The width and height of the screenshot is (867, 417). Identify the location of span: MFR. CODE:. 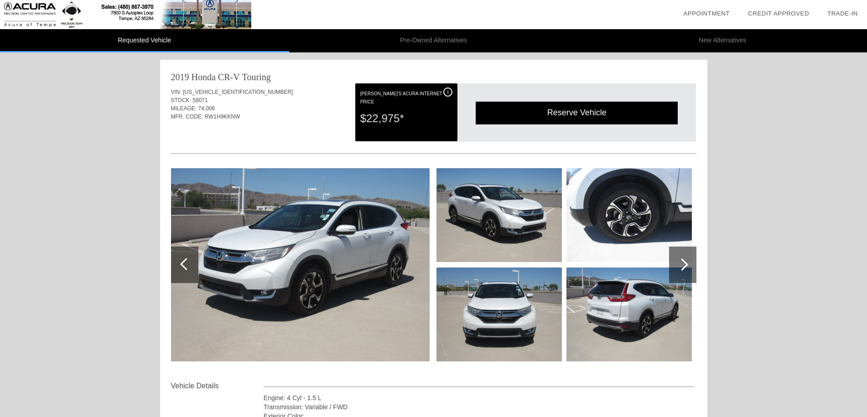
(187, 117).